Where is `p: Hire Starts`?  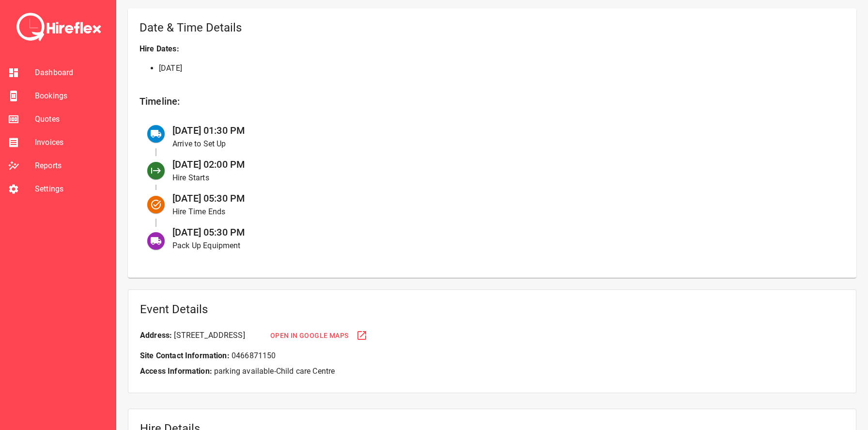
p: Hire Starts is located at coordinates (501, 178).